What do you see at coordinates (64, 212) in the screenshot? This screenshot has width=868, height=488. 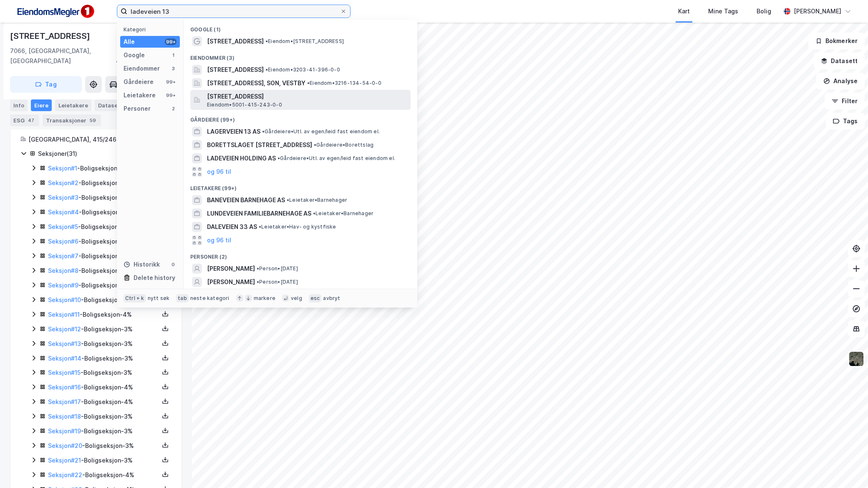 I see `a: Seksjon#4` at bounding box center [64, 212].